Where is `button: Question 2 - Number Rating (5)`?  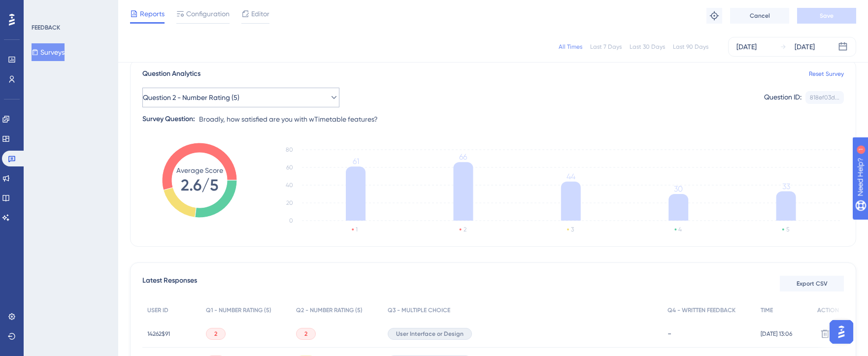 button: Question 2 - Number Rating (5) is located at coordinates (241, 98).